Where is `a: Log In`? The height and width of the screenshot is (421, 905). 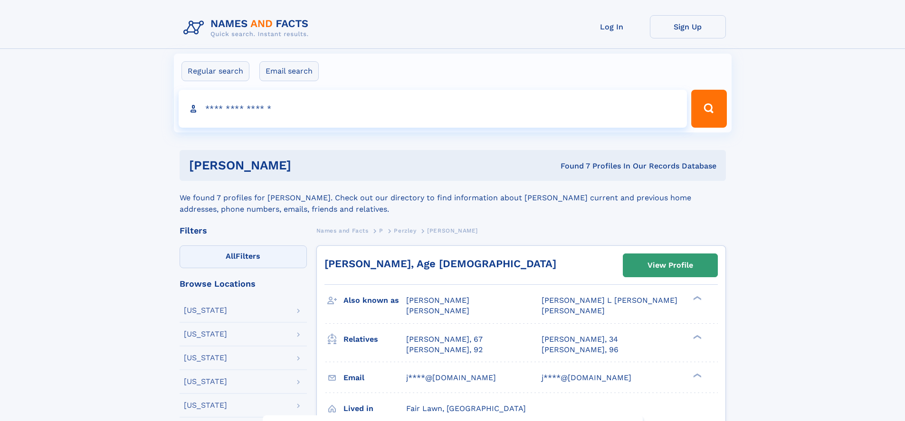
a: Log In is located at coordinates (612, 27).